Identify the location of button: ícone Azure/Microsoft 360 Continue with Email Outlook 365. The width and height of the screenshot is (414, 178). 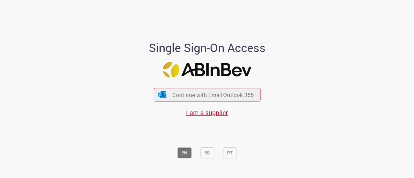
(207, 95).